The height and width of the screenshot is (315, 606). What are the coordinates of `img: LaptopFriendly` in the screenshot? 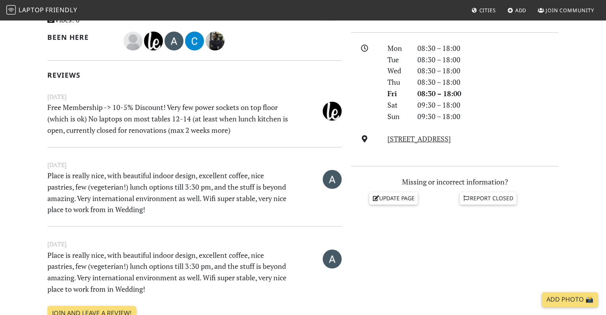 It's located at (11, 10).